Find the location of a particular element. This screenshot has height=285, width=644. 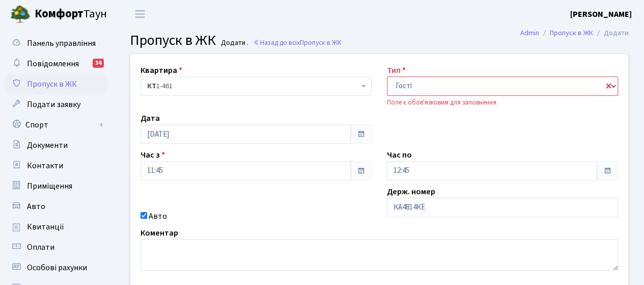

b: Комфорт is located at coordinates (59, 14).